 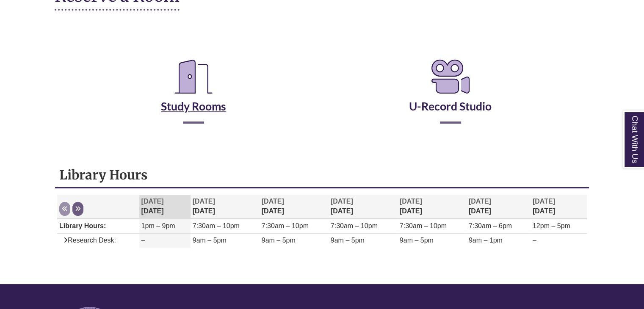 I want to click on div: Reserve a Room, so click(x=322, y=90).